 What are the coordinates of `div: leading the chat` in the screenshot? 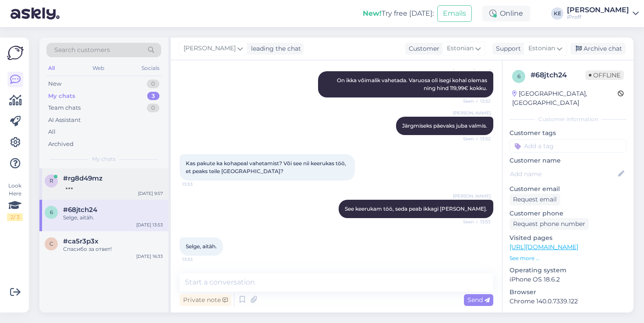 It's located at (274, 49).